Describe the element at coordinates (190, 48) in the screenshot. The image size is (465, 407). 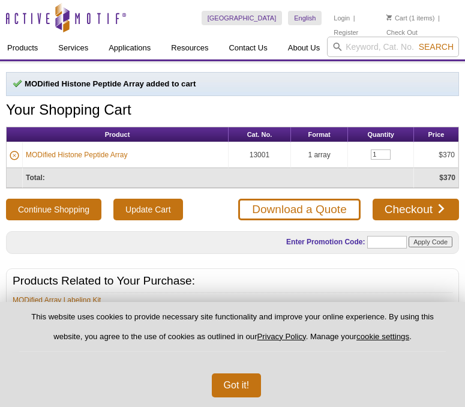
I see `a: Resources` at that location.